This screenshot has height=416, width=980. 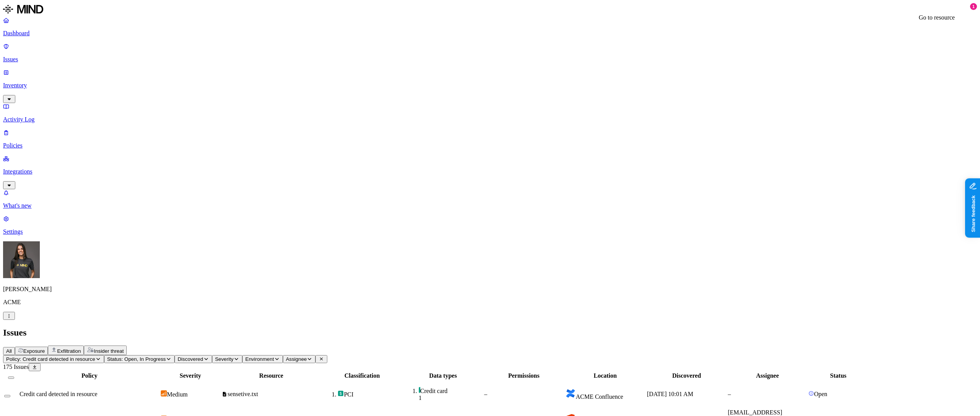 I want to click on img: pci-line.svg, so click(x=419, y=390).